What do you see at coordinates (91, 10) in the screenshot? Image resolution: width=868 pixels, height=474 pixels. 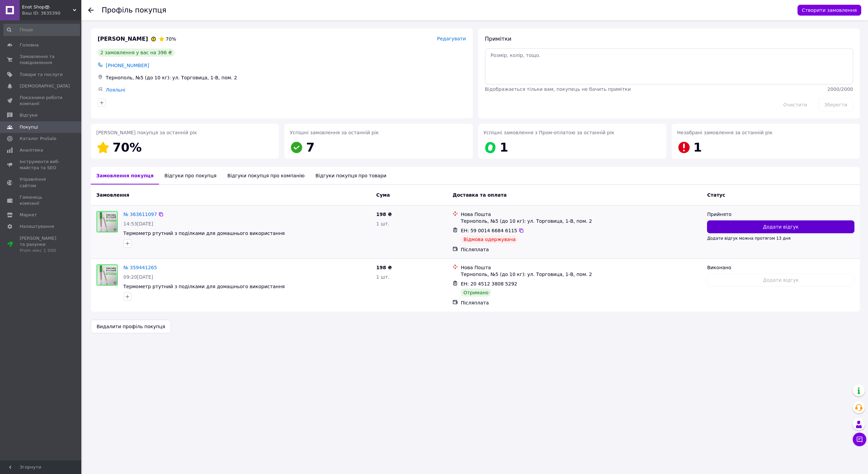 I see `div: Повернутися назад` at bounding box center [91, 10].